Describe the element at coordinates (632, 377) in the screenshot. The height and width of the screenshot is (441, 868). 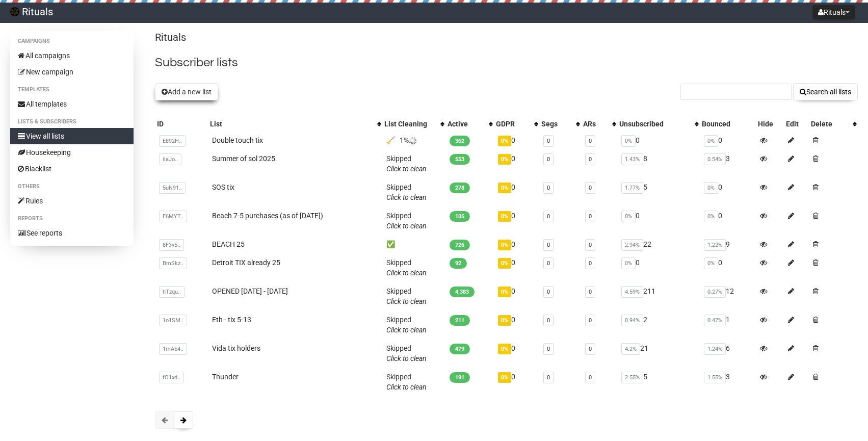
I see `span: 2.55%` at that location.